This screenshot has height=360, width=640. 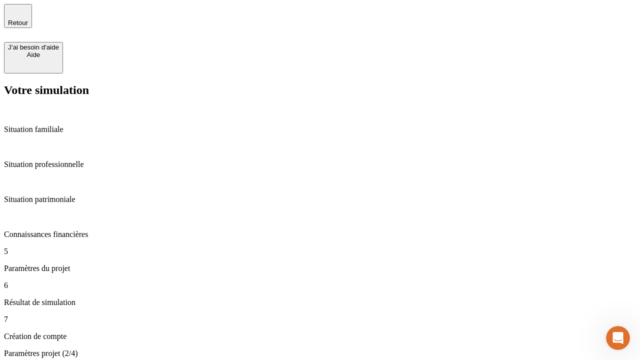 I want to click on p: Situation familiale, so click(x=320, y=130).